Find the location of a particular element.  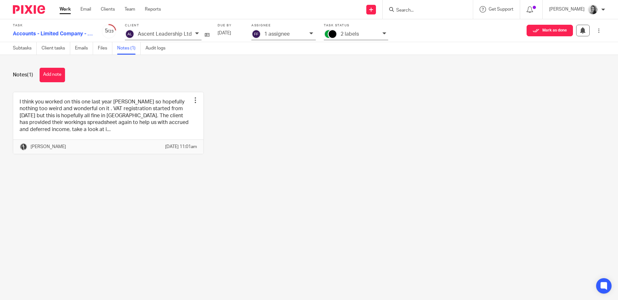

p: Ascent Leadership Ltd is located at coordinates (165, 34).